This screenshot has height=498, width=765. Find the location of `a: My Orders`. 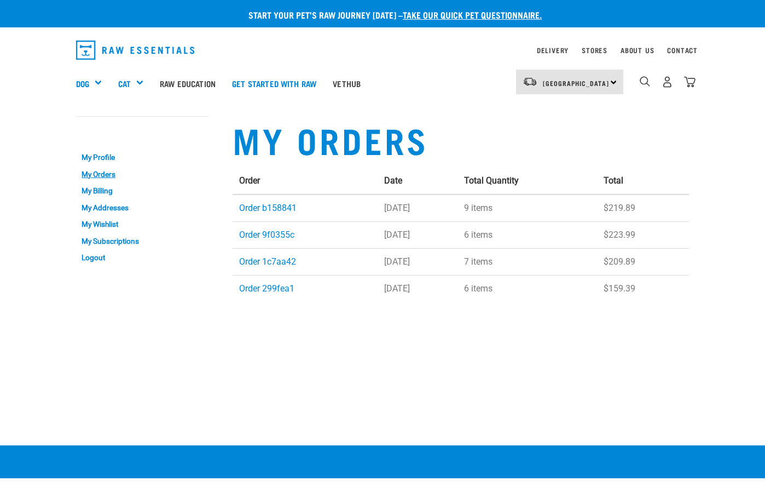

a: My Orders is located at coordinates (142, 174).